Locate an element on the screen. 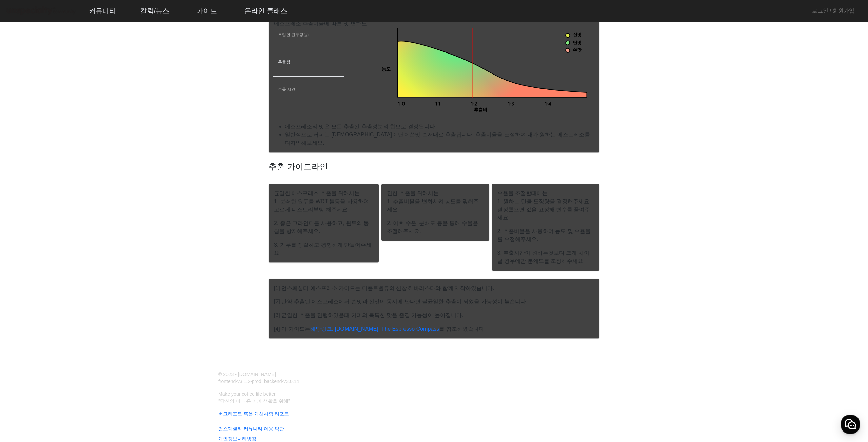 This screenshot has height=442, width=868. mat-card-title: 에스프레소 추출비율에 따른 맛 변화도 is located at coordinates (321, 24).